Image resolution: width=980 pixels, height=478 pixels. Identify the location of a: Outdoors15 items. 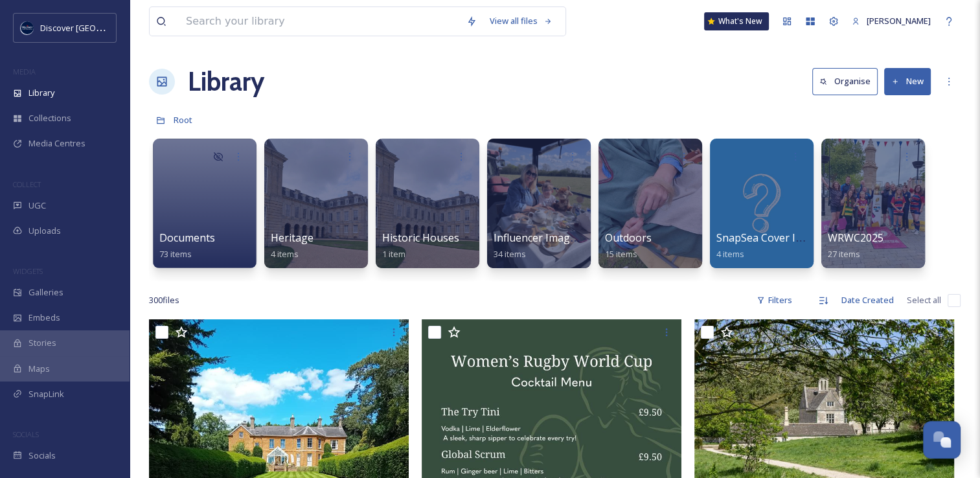
(628, 246).